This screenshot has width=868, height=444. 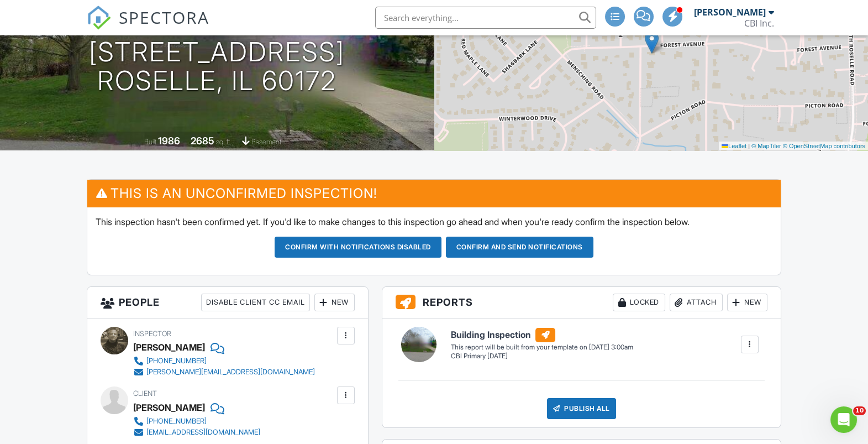 What do you see at coordinates (255, 302) in the screenshot?
I see `div: Disable Client CC Email` at bounding box center [255, 302].